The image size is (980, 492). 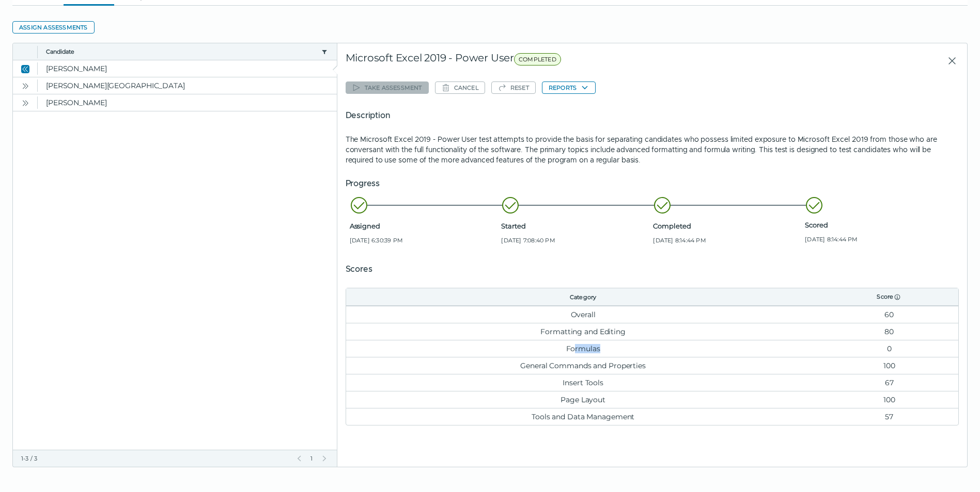 What do you see at coordinates (583, 383) in the screenshot?
I see `td: Insert Tools` at bounding box center [583, 383].